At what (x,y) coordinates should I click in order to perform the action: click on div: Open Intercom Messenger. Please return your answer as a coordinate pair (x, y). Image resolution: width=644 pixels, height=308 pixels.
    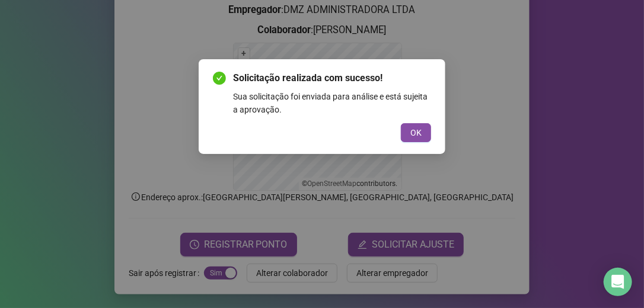
    Looking at the image, I should click on (618, 282).